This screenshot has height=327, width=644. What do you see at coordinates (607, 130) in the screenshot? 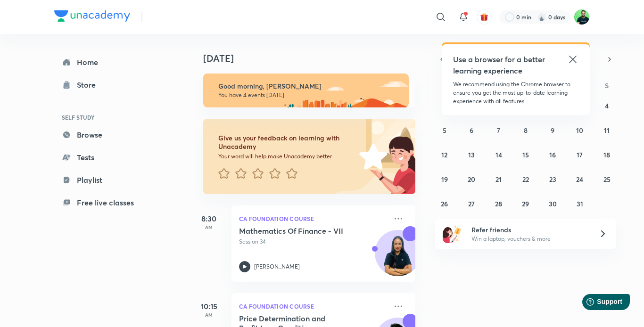
I see `button: October 11, 2025` at bounding box center [607, 130].